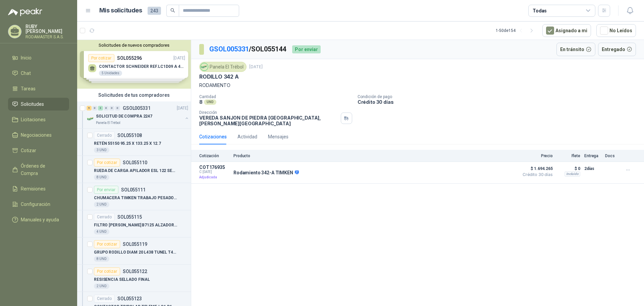  What do you see at coordinates (210, 102) in the screenshot?
I see `div: UND` at bounding box center [210, 102].